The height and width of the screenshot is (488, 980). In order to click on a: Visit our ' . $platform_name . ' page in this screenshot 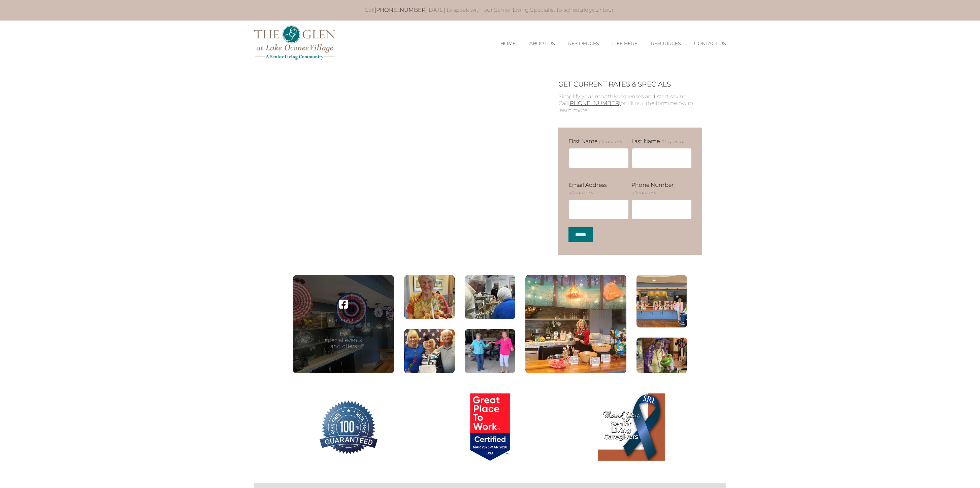, I will do `click(344, 304)`.